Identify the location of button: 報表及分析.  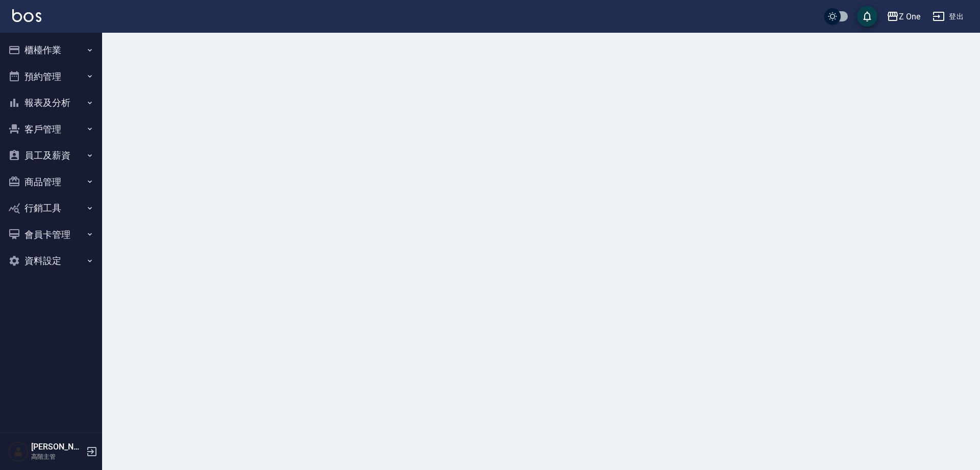
(51, 103).